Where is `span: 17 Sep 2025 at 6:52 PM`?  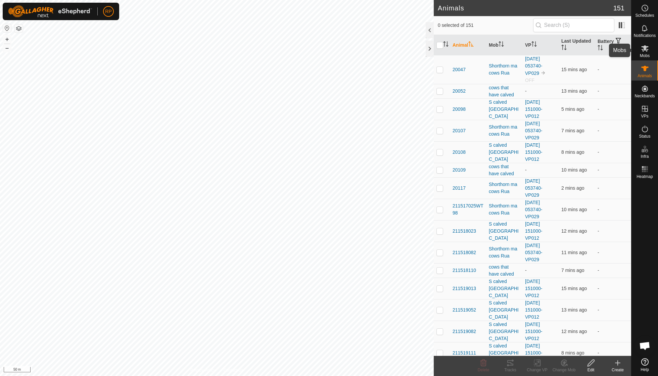 span: 17 Sep 2025 at 6:52 PM is located at coordinates (574, 310).